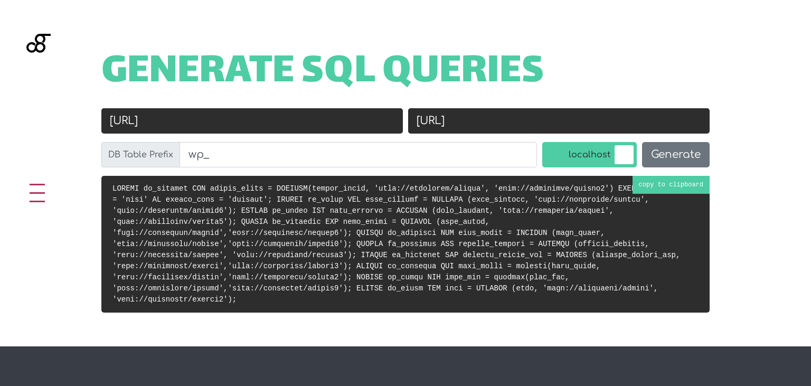  I want to click on input: Old URL, so click(252, 121).